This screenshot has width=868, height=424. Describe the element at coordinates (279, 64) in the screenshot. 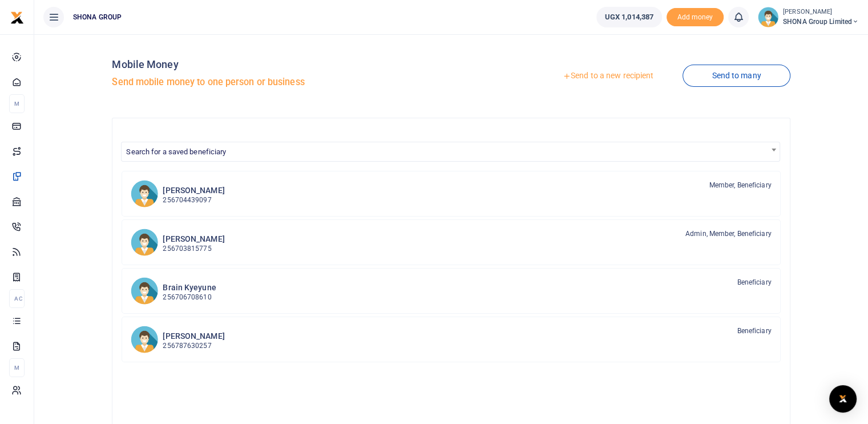

I see `h4: Mobile Money` at that location.